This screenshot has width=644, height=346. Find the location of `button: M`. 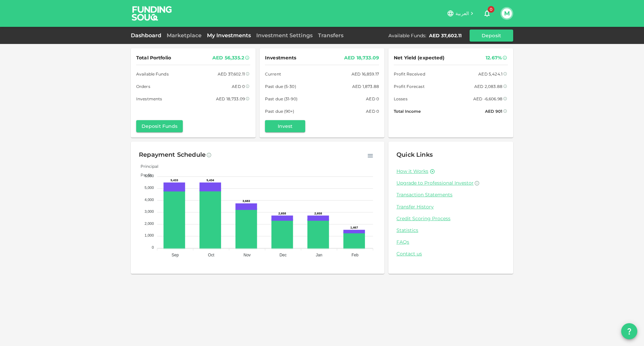

button: M is located at coordinates (507, 14).